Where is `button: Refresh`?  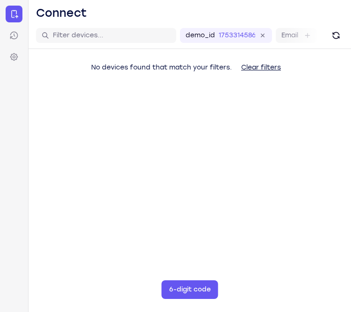 button: Refresh is located at coordinates (336, 35).